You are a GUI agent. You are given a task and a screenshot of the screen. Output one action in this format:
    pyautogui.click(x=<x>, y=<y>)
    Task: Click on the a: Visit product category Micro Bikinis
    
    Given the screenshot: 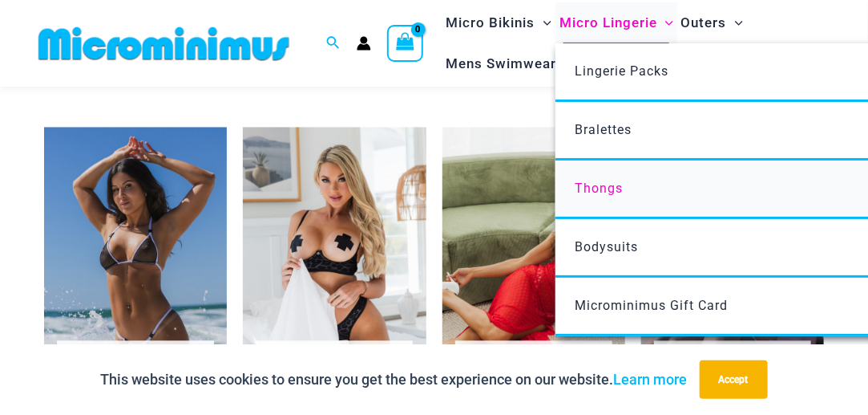 What is the action you would take?
    pyautogui.click(x=135, y=270)
    